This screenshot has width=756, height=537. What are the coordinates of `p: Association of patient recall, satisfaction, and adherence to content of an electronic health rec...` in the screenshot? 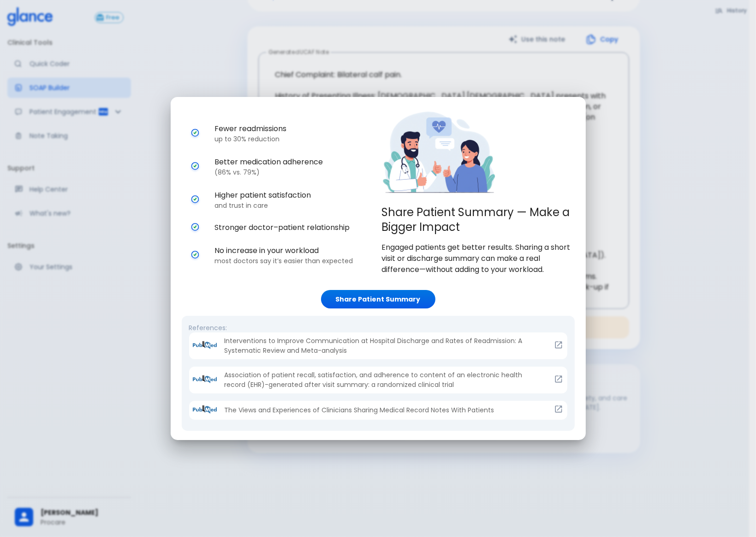 It's located at (378, 380).